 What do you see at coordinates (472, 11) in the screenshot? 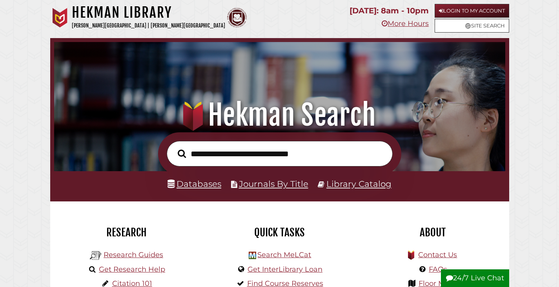
I see `a: Login to My Account` at bounding box center [472, 11].